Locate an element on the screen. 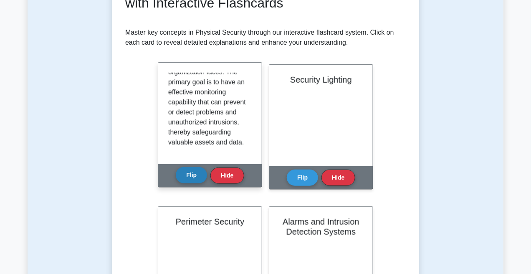 This screenshot has width=531, height=274. h2: Security Lighting is located at coordinates (321, 80).